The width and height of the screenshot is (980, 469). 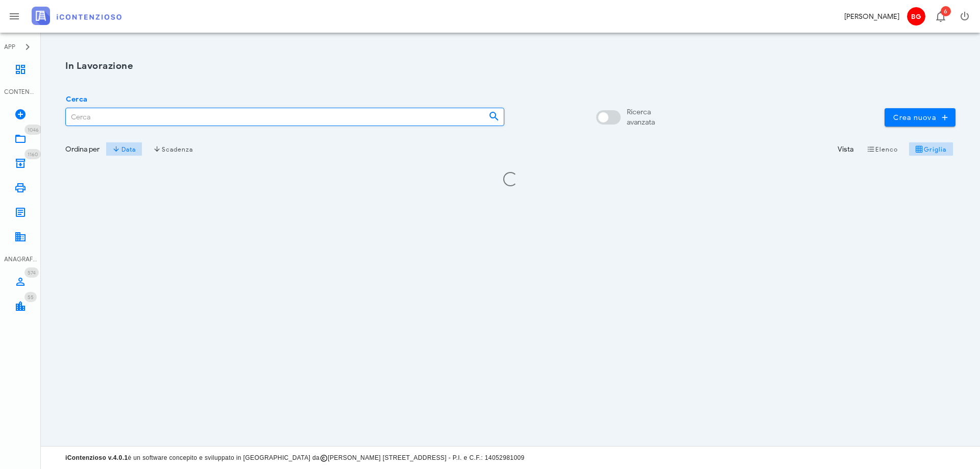 I want to click on button: Griglia, so click(x=931, y=149).